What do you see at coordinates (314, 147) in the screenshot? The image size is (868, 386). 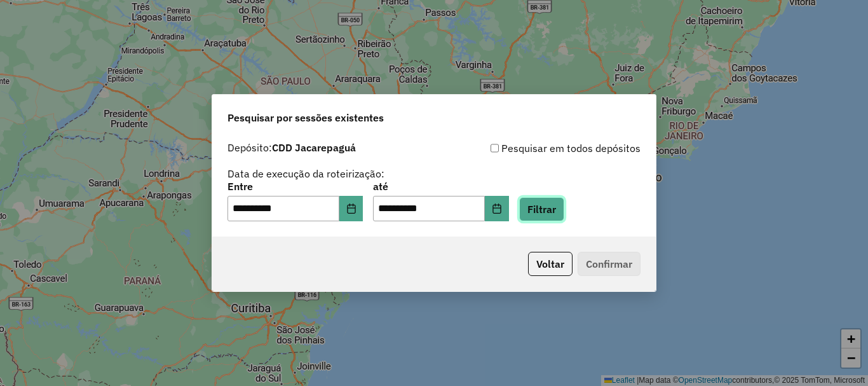 I see `strong: CDD Jacarepaguá` at bounding box center [314, 147].